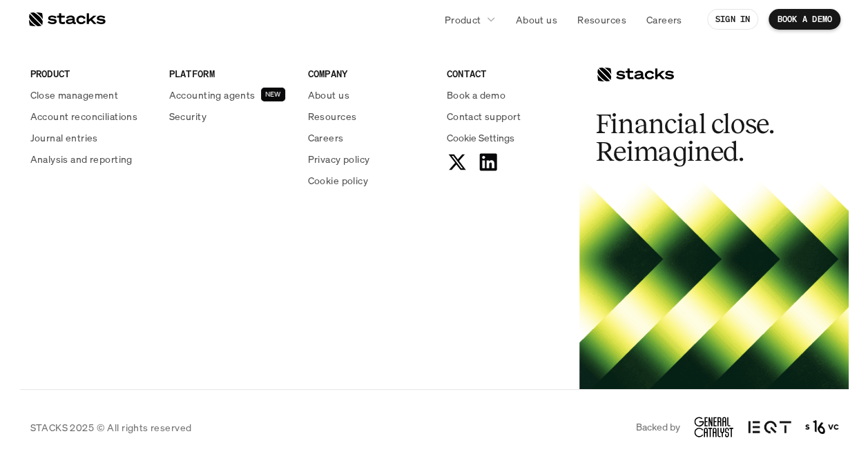 The height and width of the screenshot is (465, 868). Describe the element at coordinates (188, 116) in the screenshot. I see `p: Security` at that location.